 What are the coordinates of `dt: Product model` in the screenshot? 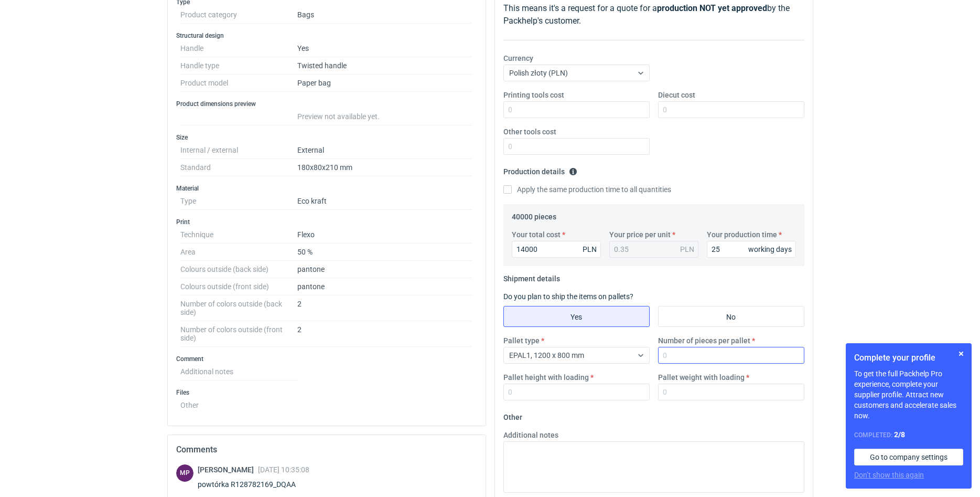 It's located at (238, 83).